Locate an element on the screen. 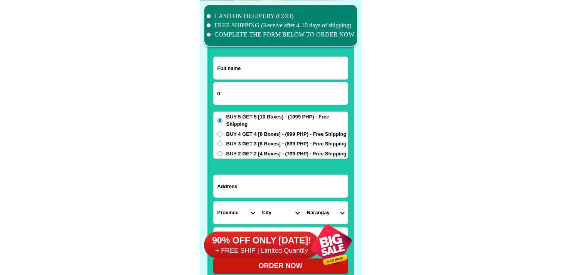 This screenshot has height=275, width=561. span: BUY 5 GET 5 [10 Boxes] - (1099 PHP) - Free Shipping is located at coordinates (287, 121).